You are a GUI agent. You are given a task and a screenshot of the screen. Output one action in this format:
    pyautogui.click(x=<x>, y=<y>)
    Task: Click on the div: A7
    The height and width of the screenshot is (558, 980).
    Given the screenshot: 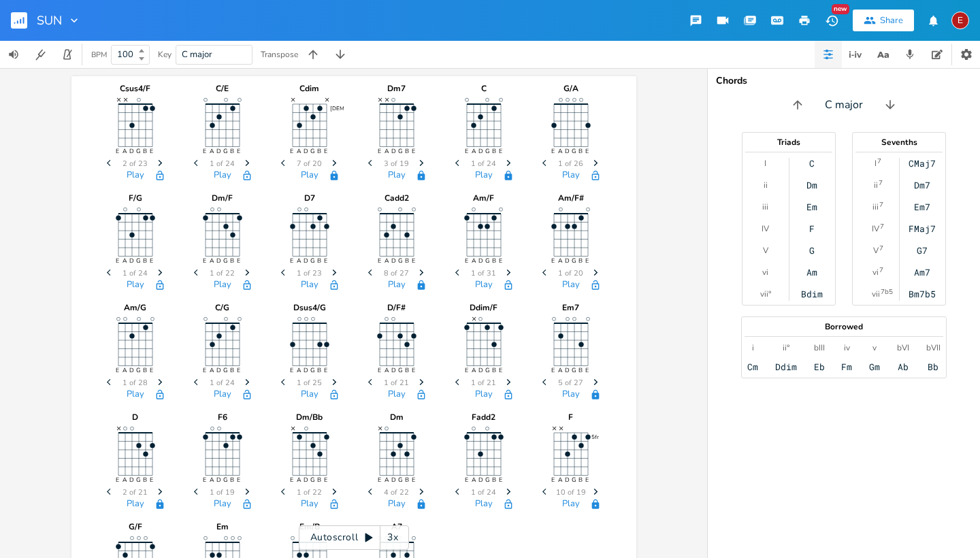 What is the action you would take?
    pyautogui.click(x=397, y=526)
    